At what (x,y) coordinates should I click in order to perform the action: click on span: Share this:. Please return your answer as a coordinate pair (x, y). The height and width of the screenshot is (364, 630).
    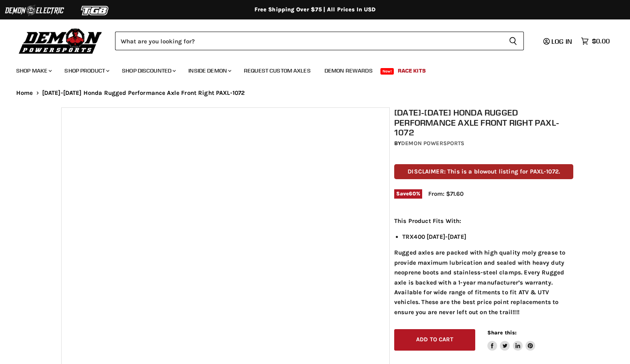
    Looking at the image, I should click on (502, 332).